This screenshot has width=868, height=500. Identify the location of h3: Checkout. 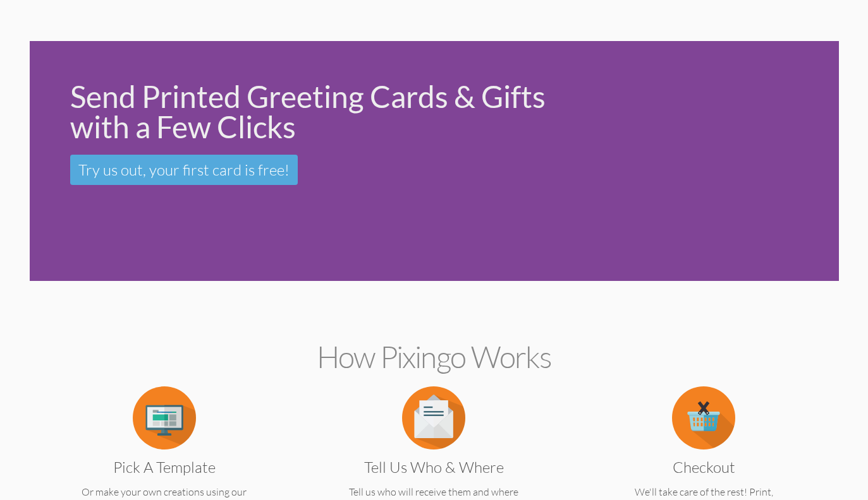
(703, 468).